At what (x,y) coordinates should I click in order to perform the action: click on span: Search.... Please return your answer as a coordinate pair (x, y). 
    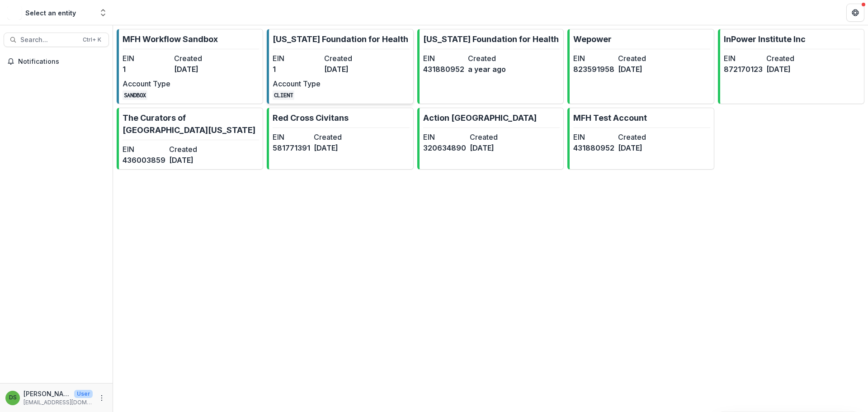
    Looking at the image, I should click on (49, 40).